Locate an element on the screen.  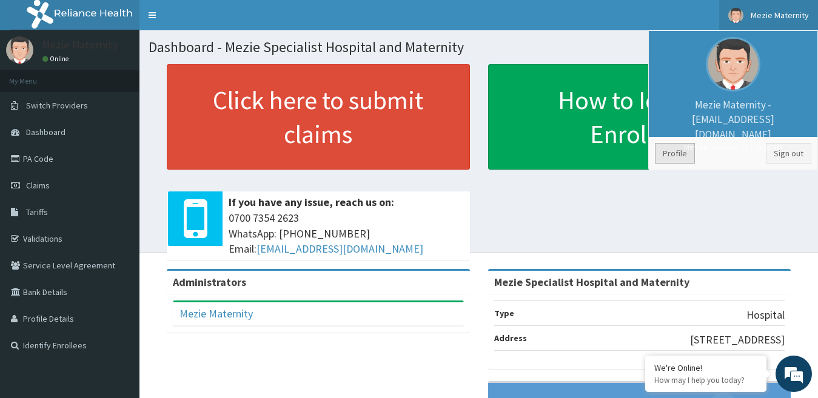
span: Mezie Maternity is located at coordinates (779, 15).